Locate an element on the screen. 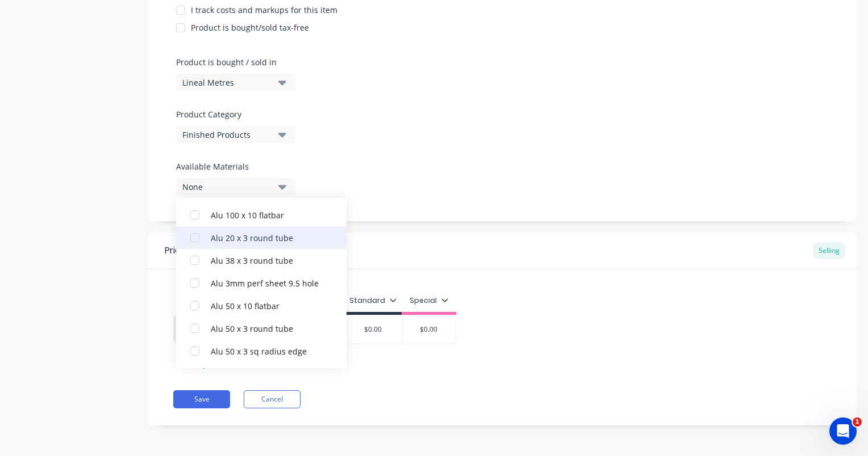 This screenshot has width=868, height=456. div: Special is located at coordinates (429, 301).